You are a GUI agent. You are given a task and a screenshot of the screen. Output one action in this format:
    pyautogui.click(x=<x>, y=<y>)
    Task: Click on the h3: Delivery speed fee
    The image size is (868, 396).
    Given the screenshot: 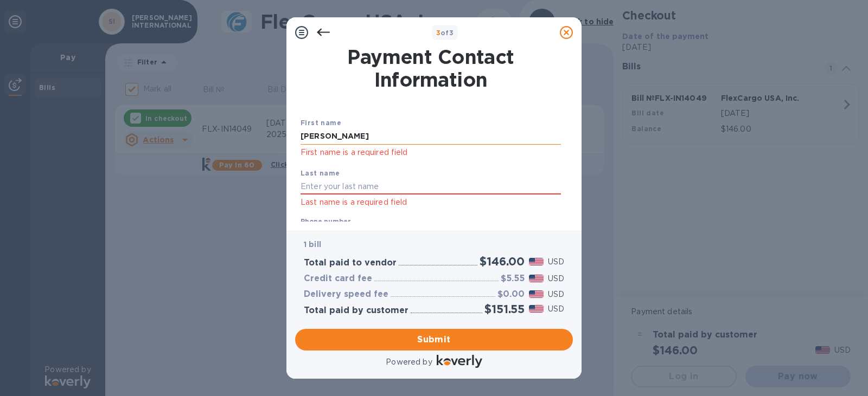 What is the action you would take?
    pyautogui.click(x=346, y=294)
    